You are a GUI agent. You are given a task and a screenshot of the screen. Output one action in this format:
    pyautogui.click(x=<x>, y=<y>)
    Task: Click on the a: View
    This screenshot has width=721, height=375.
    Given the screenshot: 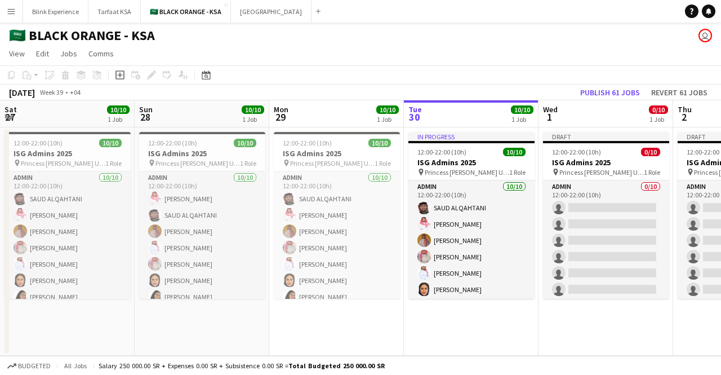 What is the action you would take?
    pyautogui.click(x=17, y=54)
    